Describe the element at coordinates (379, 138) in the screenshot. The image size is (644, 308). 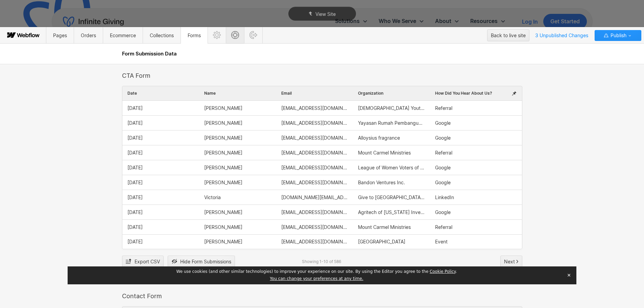
I see `span: Alloysius fragrance` at that location.